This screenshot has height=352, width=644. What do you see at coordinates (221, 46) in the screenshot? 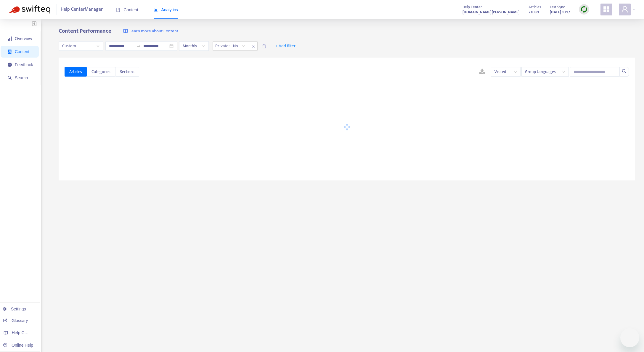
I see `span: Private :` at bounding box center [221, 46].